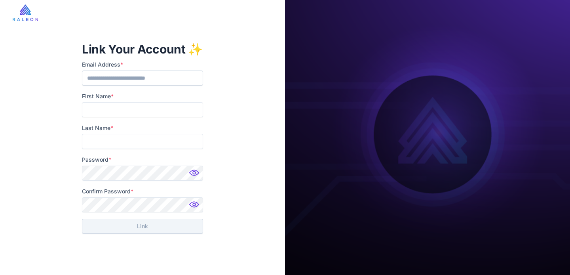  Describe the element at coordinates (143, 128) in the screenshot. I see `label: Last Name` at that location.